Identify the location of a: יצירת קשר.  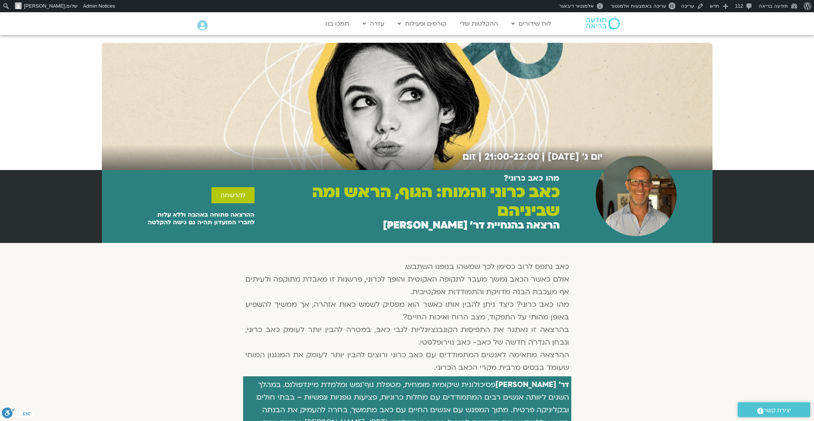
(774, 409).